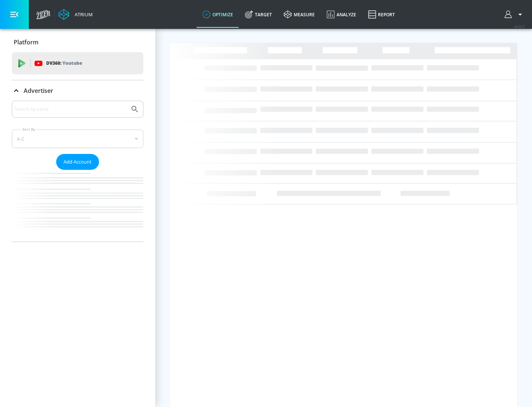 Image resolution: width=532 pixels, height=407 pixels. I want to click on p: Advertiser, so click(38, 90).